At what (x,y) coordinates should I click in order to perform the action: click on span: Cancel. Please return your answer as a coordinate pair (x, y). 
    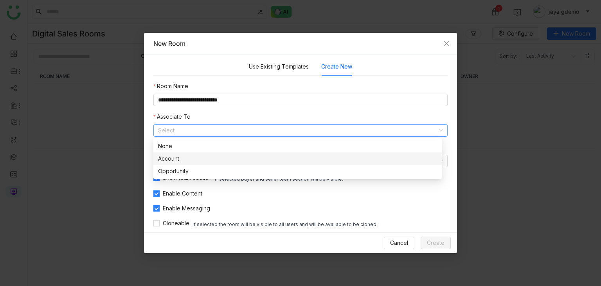
    Looking at the image, I should click on (399, 243).